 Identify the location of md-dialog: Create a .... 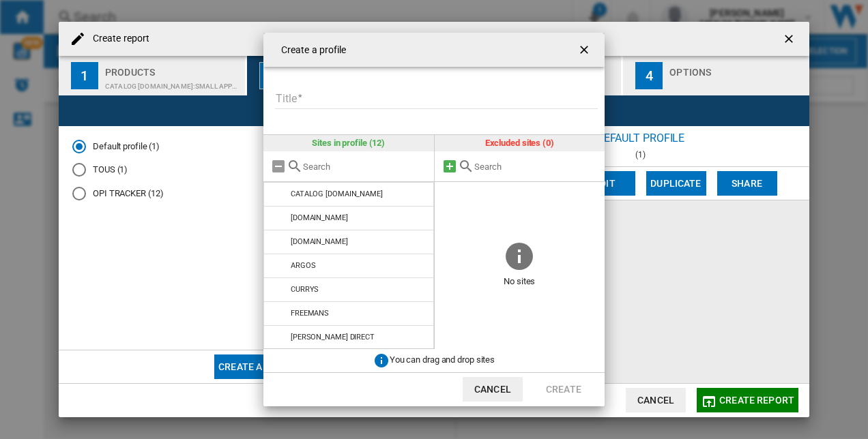
(434, 219).